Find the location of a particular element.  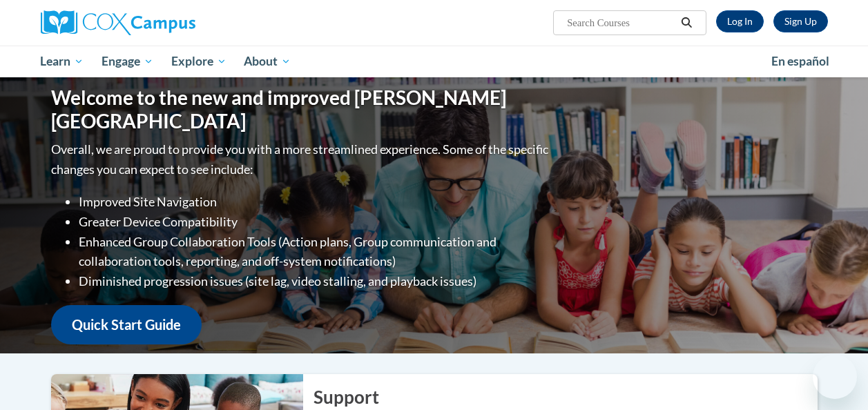

a: Explore is located at coordinates (199, 61).